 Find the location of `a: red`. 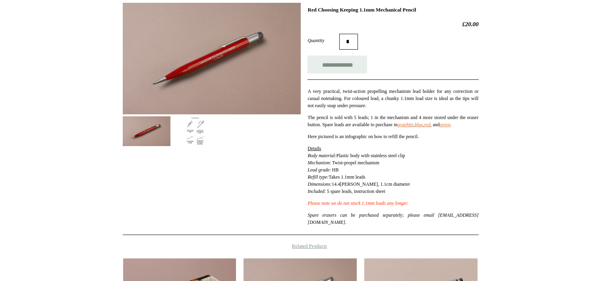

a: red is located at coordinates (427, 125).